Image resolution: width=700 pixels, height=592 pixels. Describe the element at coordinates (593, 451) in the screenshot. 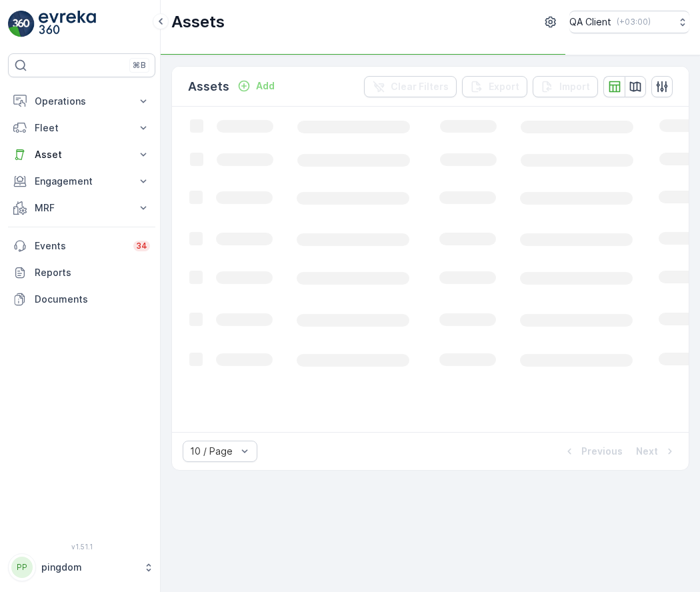

I see `button: Previous` at that location.